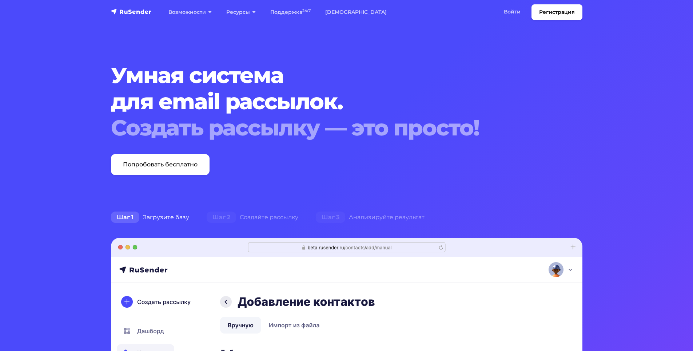  What do you see at coordinates (160, 164) in the screenshot?
I see `a: Попробовать бесплатно` at bounding box center [160, 164].